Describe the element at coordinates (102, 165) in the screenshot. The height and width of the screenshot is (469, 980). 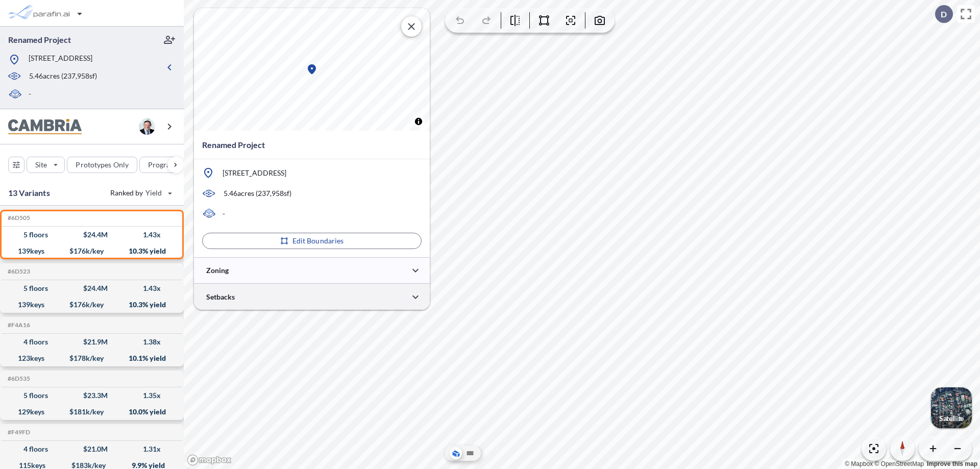
I see `button: Prototypes Only` at that location.